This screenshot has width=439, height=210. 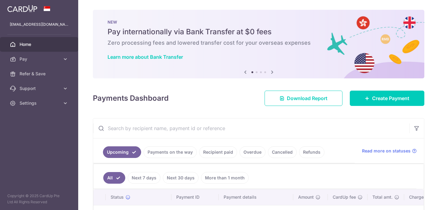 What do you see at coordinates (258, 32) in the screenshot?
I see `h5: Pay internationally via Bank Transfer at $0 fees` at bounding box center [258, 32].